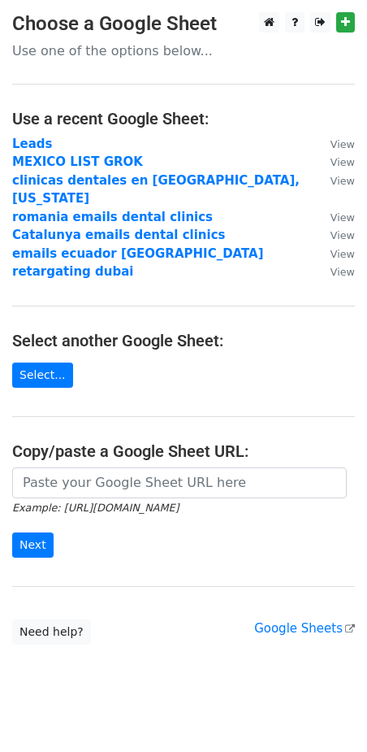 The height and width of the screenshot is (752, 367). I want to click on a: Google Sheets, so click(305, 628).